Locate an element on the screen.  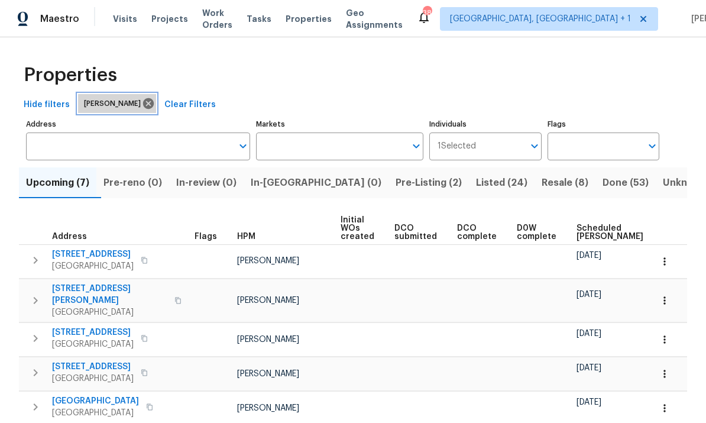
span: Work Orders is located at coordinates (217, 19).